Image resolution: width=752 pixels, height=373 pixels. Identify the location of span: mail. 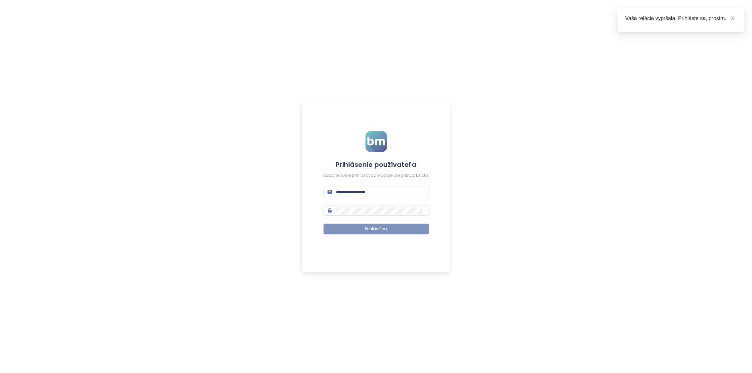
(330, 192).